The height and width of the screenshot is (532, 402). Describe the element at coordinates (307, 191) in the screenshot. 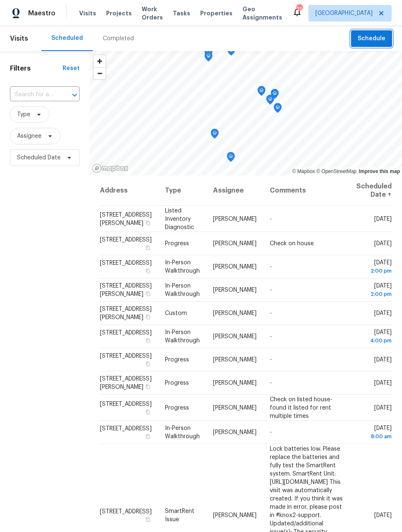

I see `th: Comments` at that location.